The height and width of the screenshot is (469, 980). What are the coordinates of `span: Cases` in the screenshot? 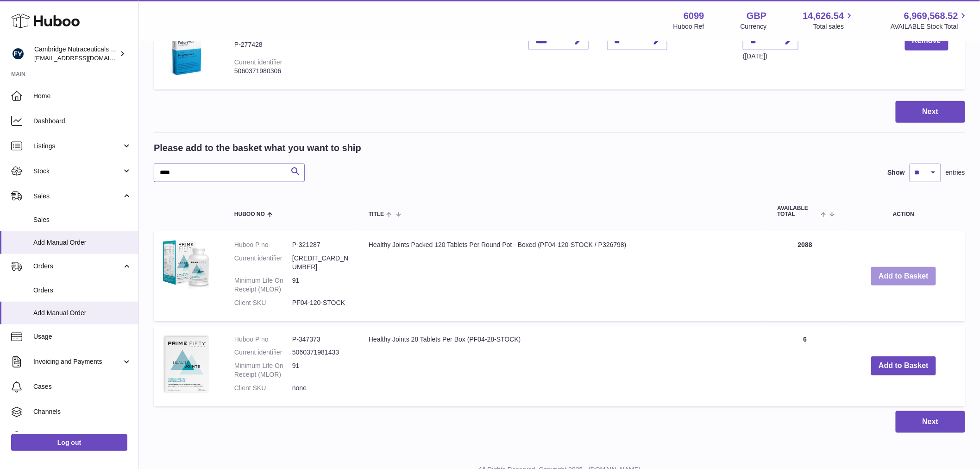 It's located at (82, 387).